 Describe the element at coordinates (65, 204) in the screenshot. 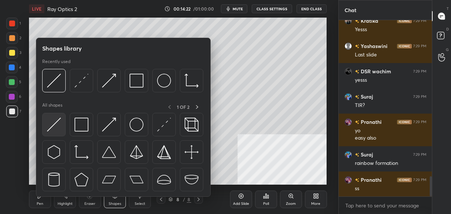

I see `div: Highlight` at that location.